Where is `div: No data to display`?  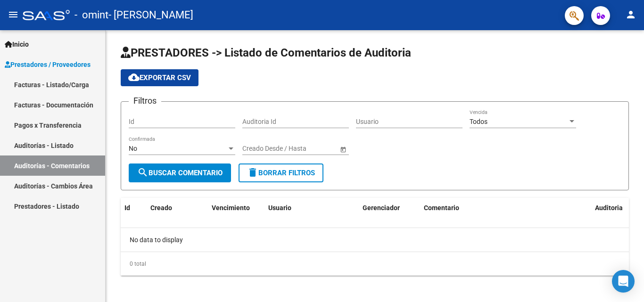
div: No data to display is located at coordinates (375, 240).